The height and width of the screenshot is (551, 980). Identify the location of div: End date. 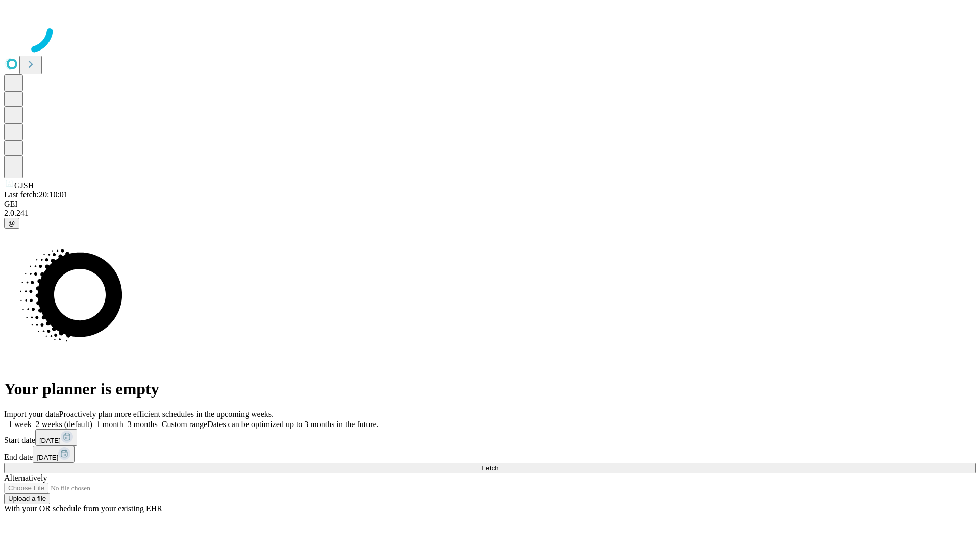
(490, 454).